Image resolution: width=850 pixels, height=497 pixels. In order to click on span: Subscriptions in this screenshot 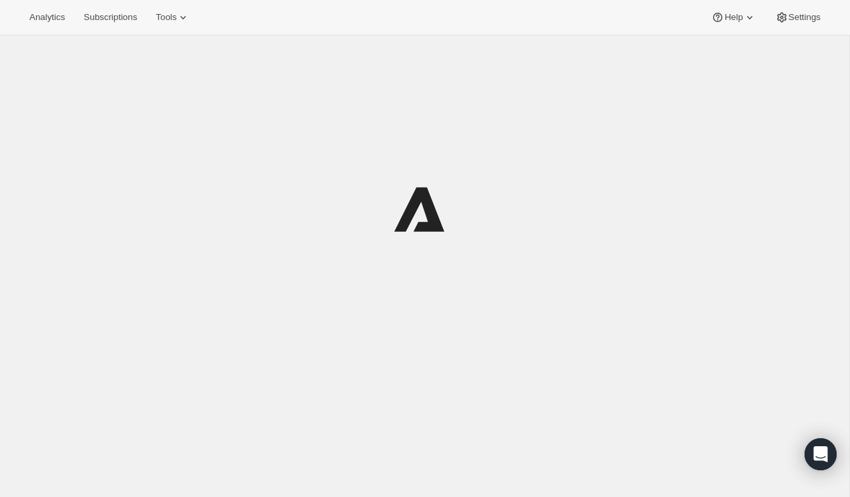, I will do `click(110, 17)`.